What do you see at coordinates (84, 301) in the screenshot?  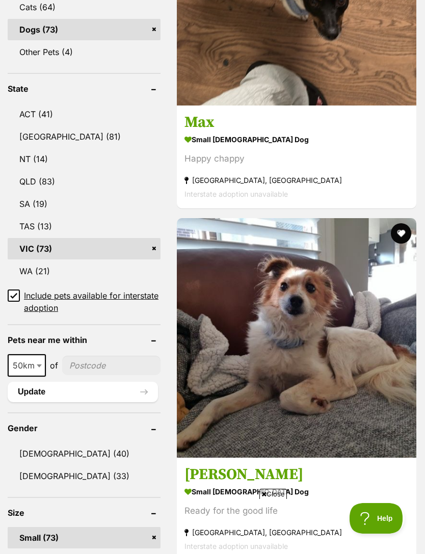 I see `a: Include pets available for interstate adoption` at bounding box center [84, 301].